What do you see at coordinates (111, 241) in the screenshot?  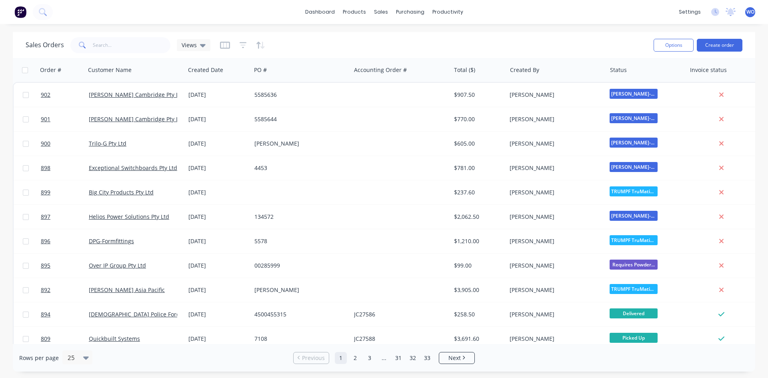 I see `a: DPG-Formfittings` at bounding box center [111, 241].